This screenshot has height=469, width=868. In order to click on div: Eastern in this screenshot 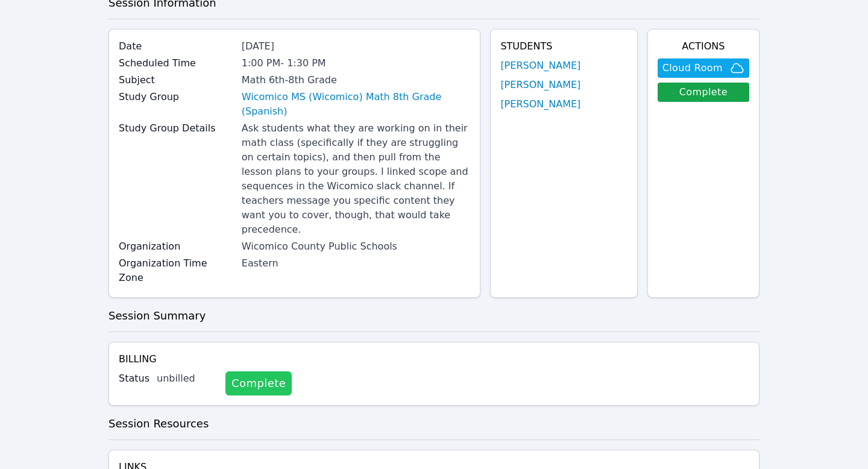, I will do `click(356, 264)`.